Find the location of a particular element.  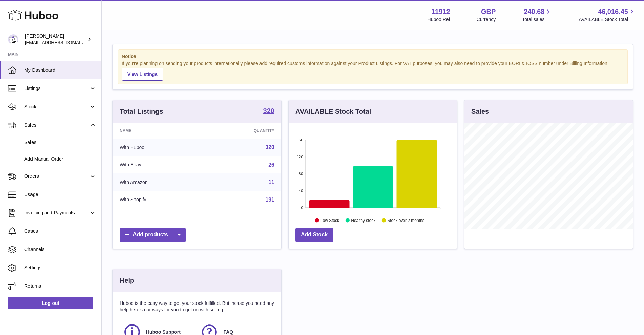

h3: Help is located at coordinates (127, 280).